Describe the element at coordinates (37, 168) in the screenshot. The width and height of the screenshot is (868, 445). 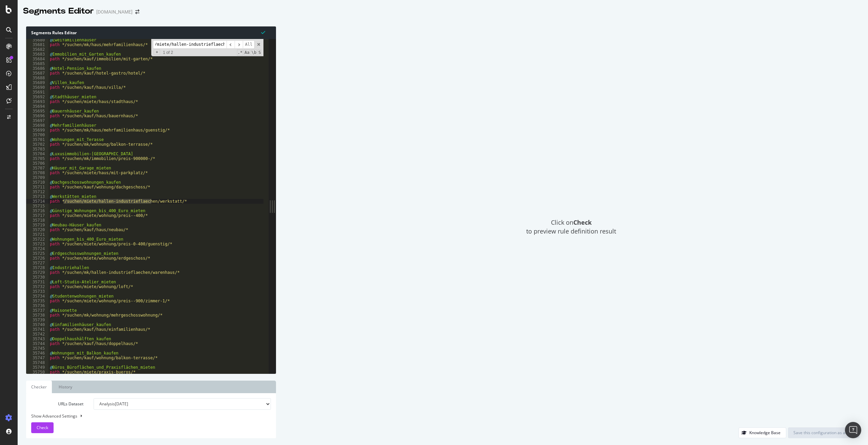
I see `div: 35707` at that location.